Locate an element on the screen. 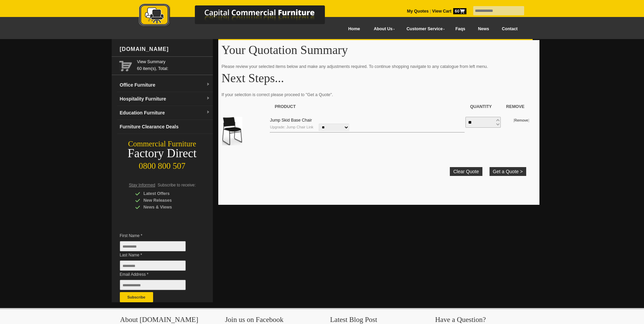  button: Subscribe is located at coordinates (136, 297).